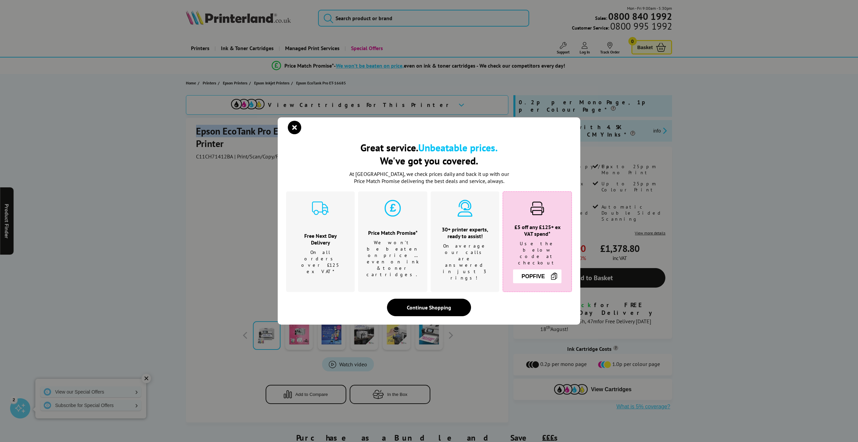 The height and width of the screenshot is (442, 858). I want to click on img: price-promise-cyan.svg, so click(393, 208).